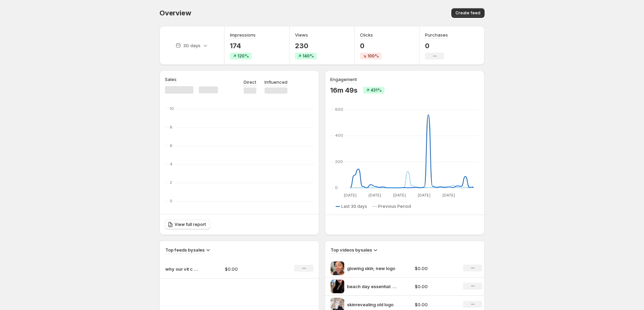 The image size is (644, 310). Describe the element at coordinates (367, 35) in the screenshot. I see `h3: Clicks` at that location.